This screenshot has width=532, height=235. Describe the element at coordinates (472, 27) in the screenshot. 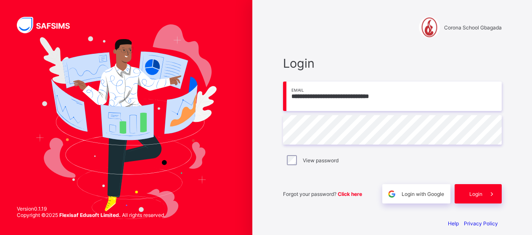

I see `span: Corona School Gbagada` at that location.